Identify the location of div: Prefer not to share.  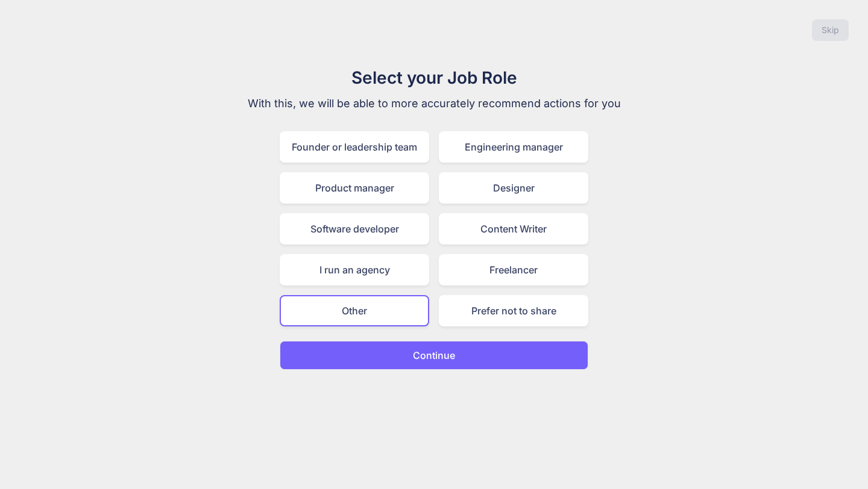
(513, 311).